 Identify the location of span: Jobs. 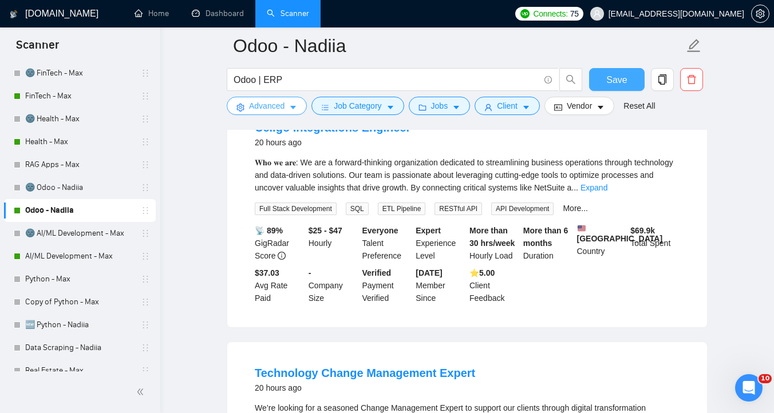
(440, 106).